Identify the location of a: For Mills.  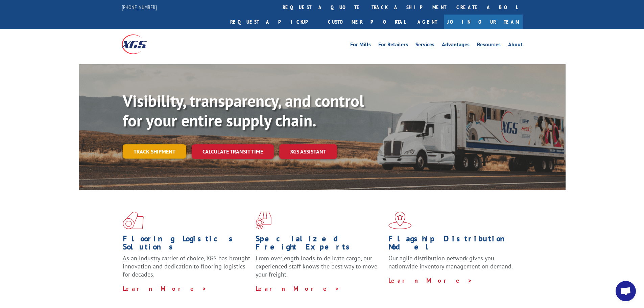
(360, 46).